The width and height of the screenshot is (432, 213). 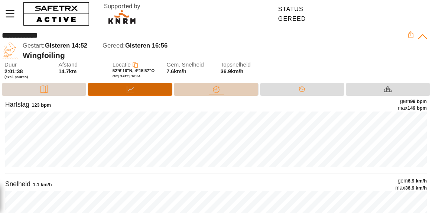 I want to click on img: Equipment_Black.svg, so click(x=388, y=89).